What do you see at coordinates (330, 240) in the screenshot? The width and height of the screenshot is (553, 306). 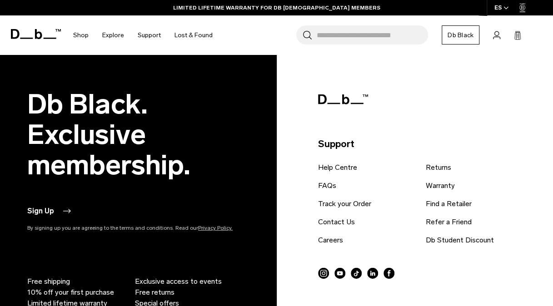 I see `a: Careers` at bounding box center [330, 240].